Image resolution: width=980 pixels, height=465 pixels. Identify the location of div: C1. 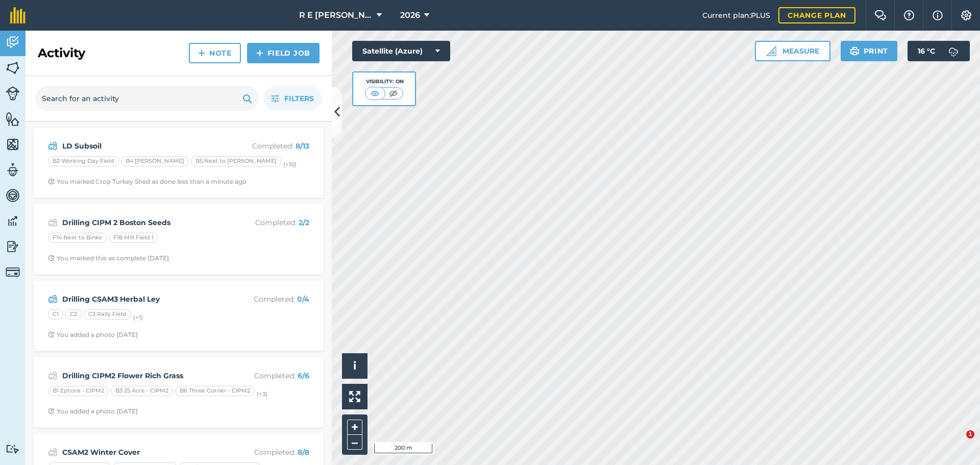
(56, 314).